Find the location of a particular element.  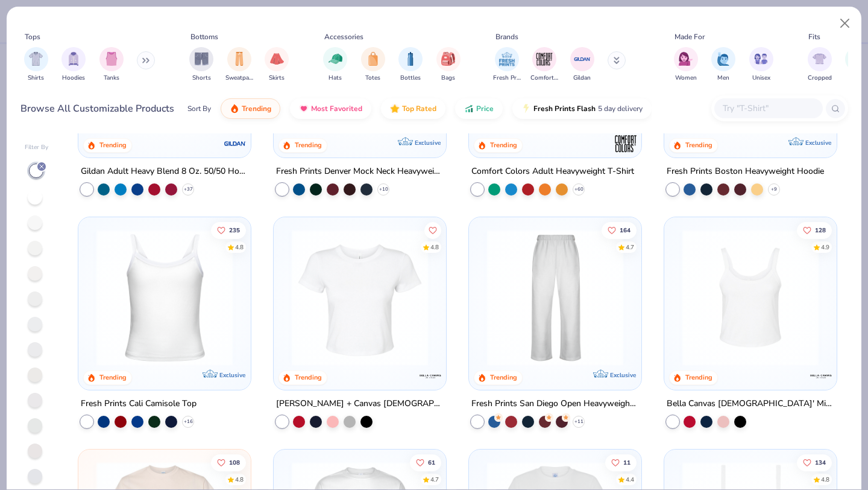

img: Unisex Image is located at coordinates (761, 59).